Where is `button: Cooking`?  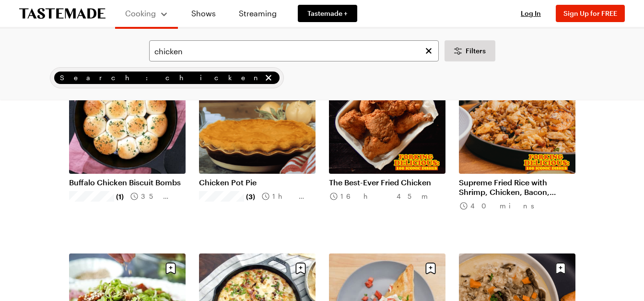 button: Cooking is located at coordinates (146, 13).